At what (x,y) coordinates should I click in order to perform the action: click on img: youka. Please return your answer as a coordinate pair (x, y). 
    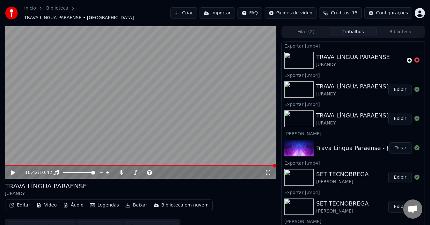
    Looking at the image, I should click on (11, 13).